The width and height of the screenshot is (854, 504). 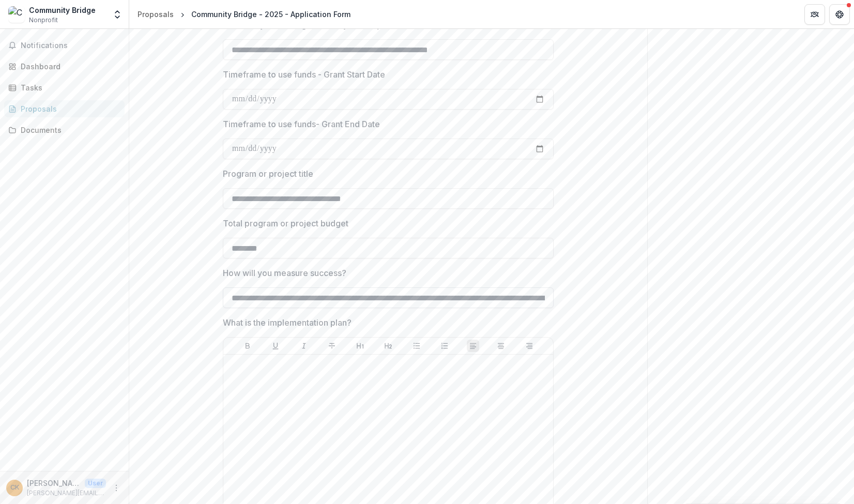 What do you see at coordinates (64, 46) in the screenshot?
I see `button: Notifications` at bounding box center [64, 46].